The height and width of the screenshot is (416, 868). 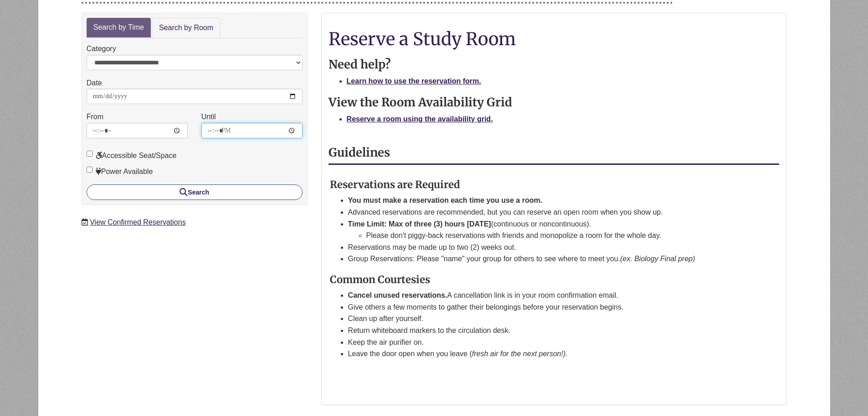 I want to click on li: Reservations may be made up to two (2) weeks out., so click(x=553, y=247).